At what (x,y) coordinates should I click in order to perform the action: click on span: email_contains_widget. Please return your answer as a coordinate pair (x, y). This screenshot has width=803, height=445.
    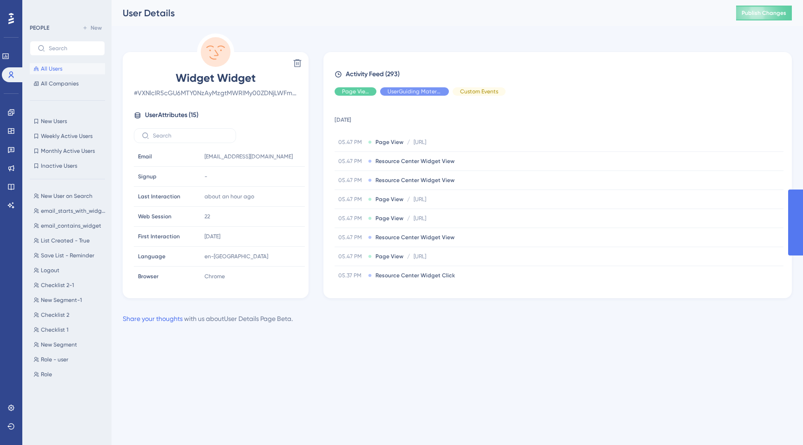
    Looking at the image, I should click on (71, 226).